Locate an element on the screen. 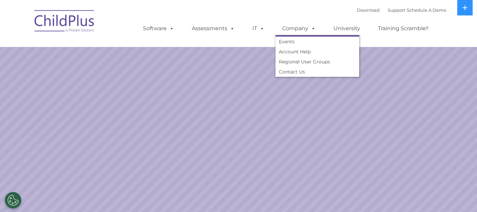  a: Events is located at coordinates (318, 42).